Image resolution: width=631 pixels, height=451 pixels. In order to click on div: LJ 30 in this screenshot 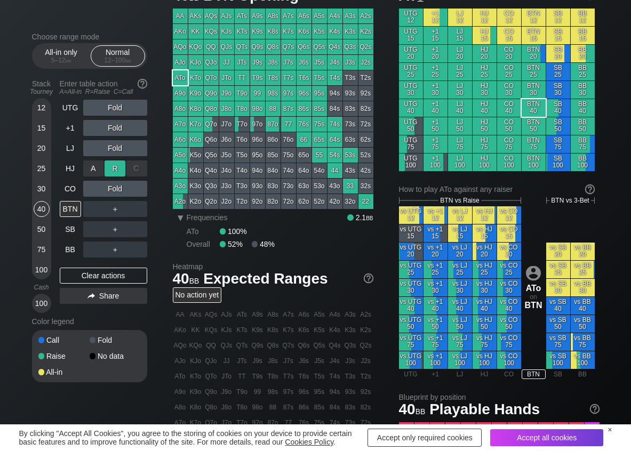, I will do `click(460, 90)`.